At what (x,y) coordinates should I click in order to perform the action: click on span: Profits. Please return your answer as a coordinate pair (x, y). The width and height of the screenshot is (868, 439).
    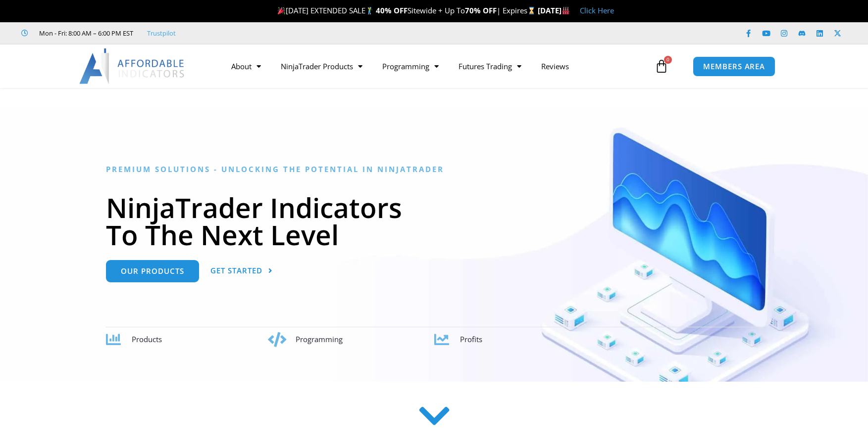
    Looking at the image, I should click on (471, 339).